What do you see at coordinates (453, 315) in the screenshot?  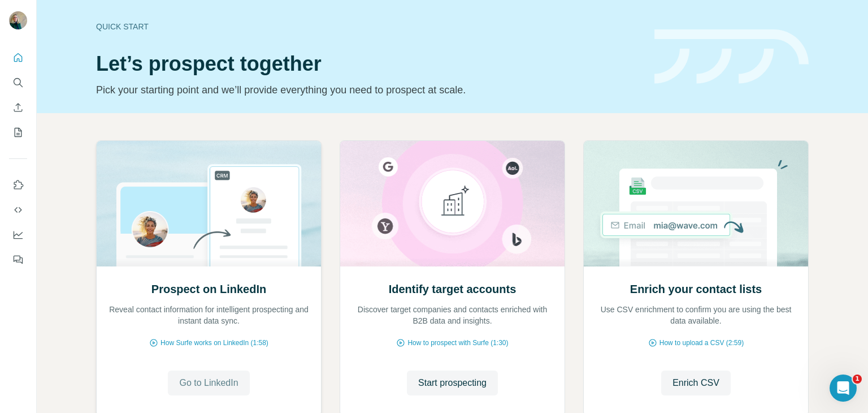 I see `p: Discover target companies and contacts enriched with B2B data and insights.` at bounding box center [453, 315].